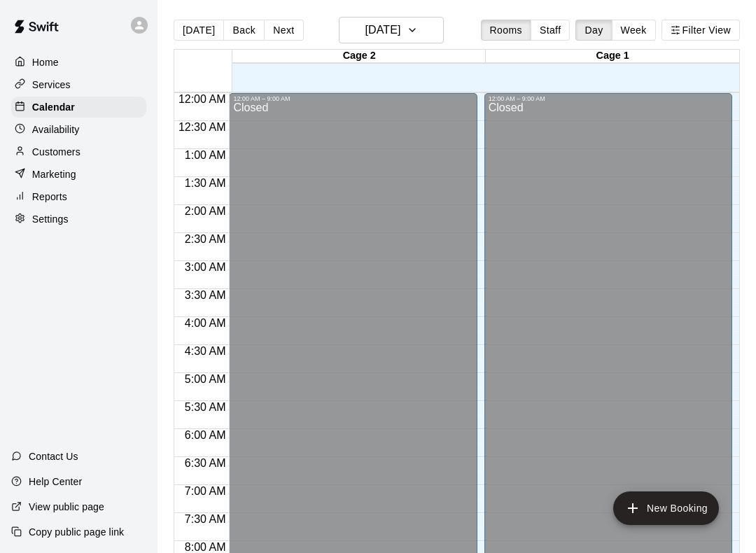  Describe the element at coordinates (78, 85) in the screenshot. I see `a: Services` at that location.